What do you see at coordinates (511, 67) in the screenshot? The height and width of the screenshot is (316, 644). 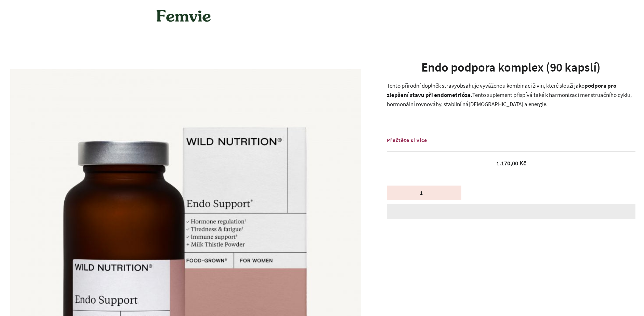 I see `h1: Endo podpora komplex (90 kapslí)` at bounding box center [511, 67].